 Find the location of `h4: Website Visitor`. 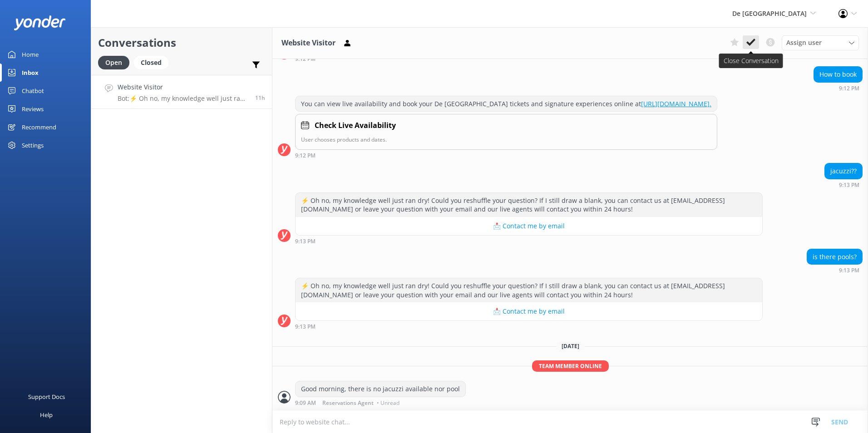

h4: Website Visitor is located at coordinates (183, 87).